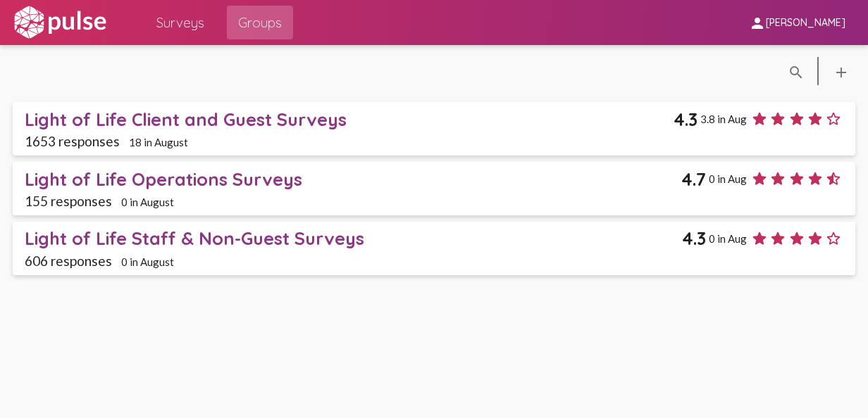  I want to click on img: white-logo.svg, so click(60, 22).